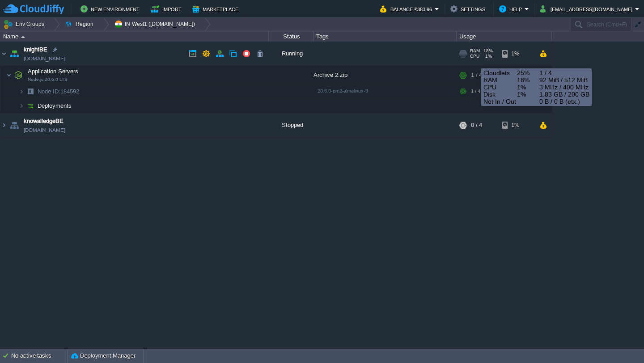 This screenshot has height=363, width=644. What do you see at coordinates (47, 80) in the screenshot?
I see `span: Node.js 20.6.0 LTS` at bounding box center [47, 80].